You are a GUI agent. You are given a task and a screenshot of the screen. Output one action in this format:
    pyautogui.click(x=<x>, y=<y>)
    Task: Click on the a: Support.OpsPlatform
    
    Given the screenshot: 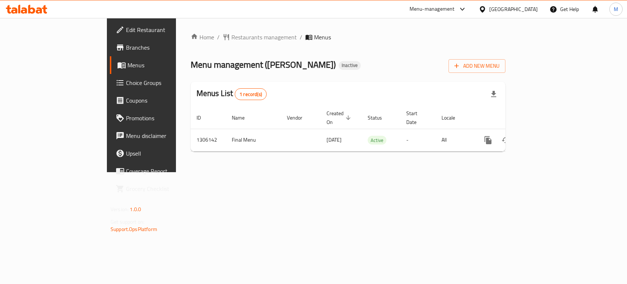 What is the action you would take?
    pyautogui.click(x=134, y=229)
    